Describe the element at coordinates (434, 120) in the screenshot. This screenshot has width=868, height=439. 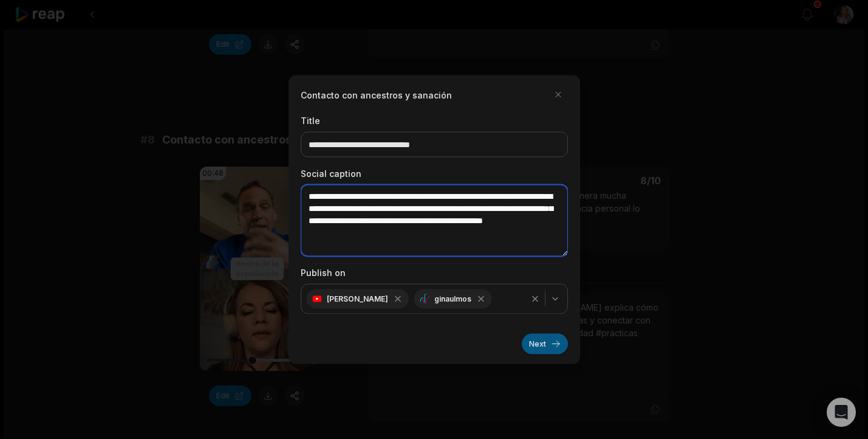
I see `label: Title` at that location.